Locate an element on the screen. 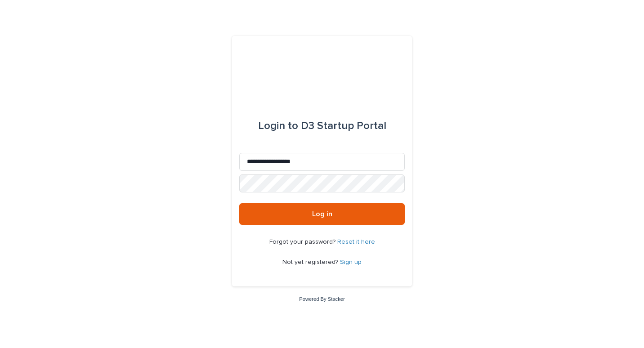 This screenshot has width=644, height=348. div: D3 Startup Portal is located at coordinates (322, 126).